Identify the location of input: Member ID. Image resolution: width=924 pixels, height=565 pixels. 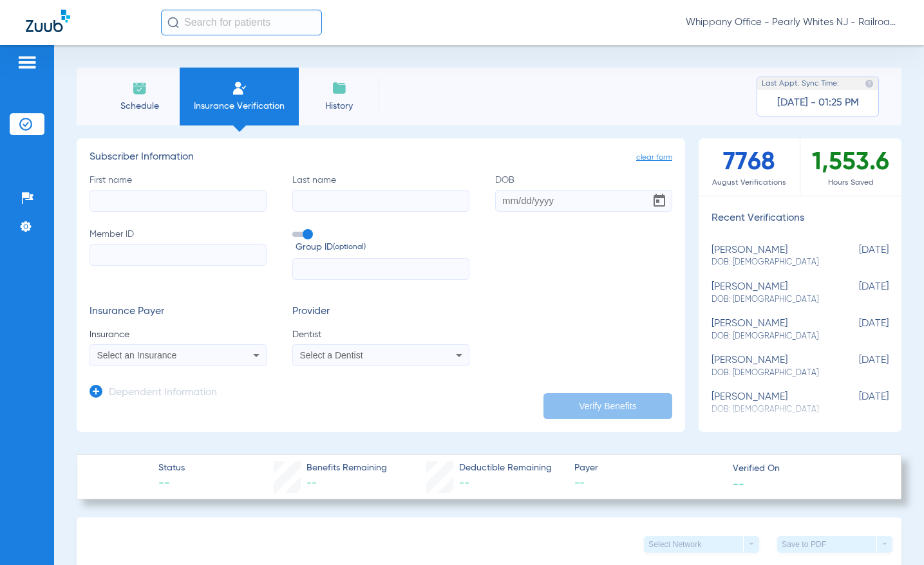
(177, 255).